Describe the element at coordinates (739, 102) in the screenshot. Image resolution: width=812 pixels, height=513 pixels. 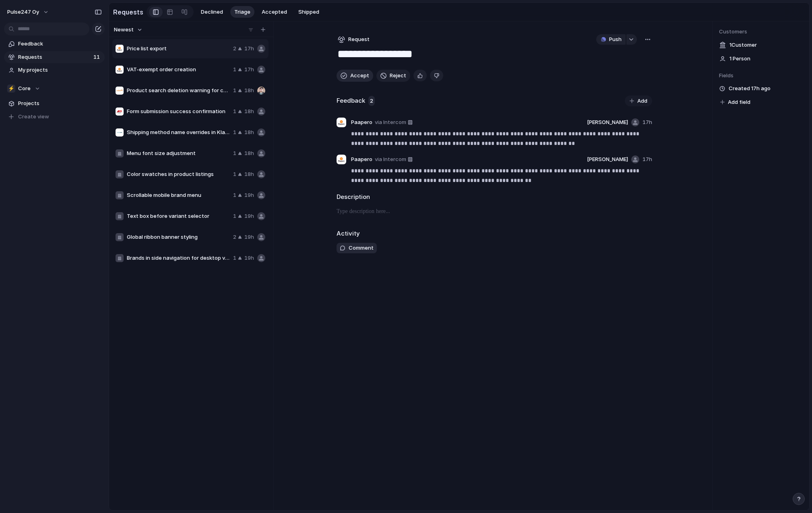
I see `span: Add field` at that location.